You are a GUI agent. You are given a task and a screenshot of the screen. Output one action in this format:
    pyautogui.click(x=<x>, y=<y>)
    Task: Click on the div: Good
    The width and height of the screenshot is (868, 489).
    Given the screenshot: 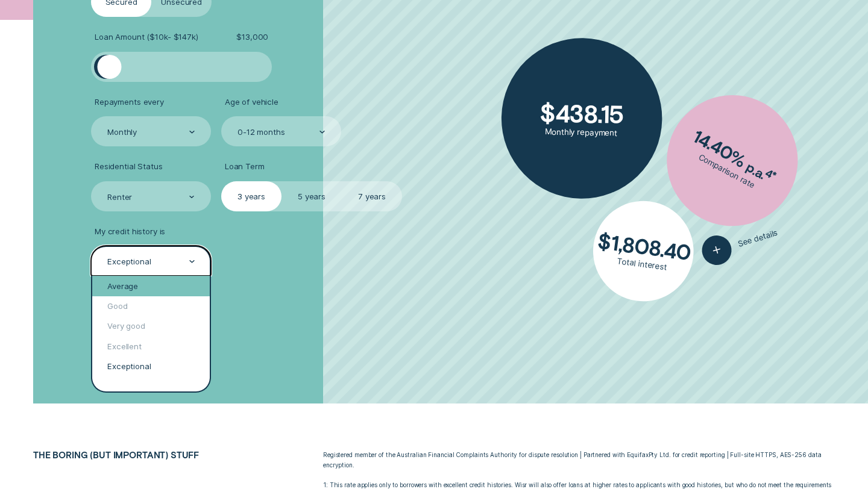 What is the action you would take?
    pyautogui.click(x=151, y=306)
    